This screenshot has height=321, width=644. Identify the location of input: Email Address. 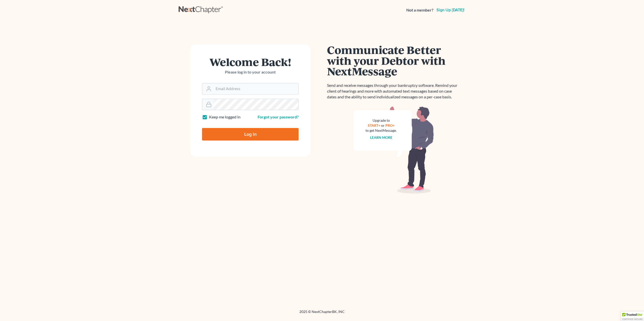
(256, 89).